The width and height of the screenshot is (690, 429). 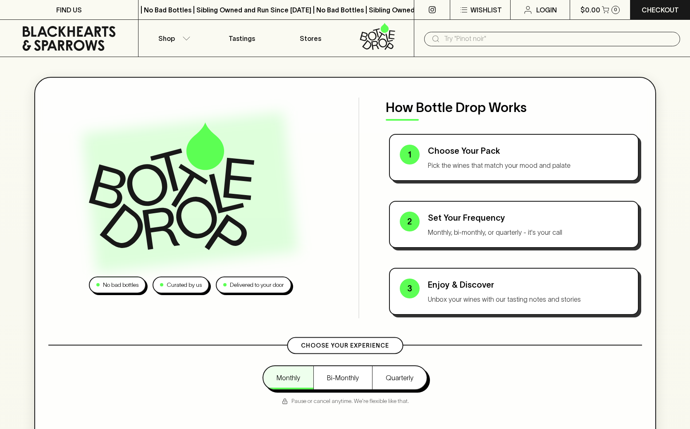 I want to click on div: 2, so click(x=410, y=222).